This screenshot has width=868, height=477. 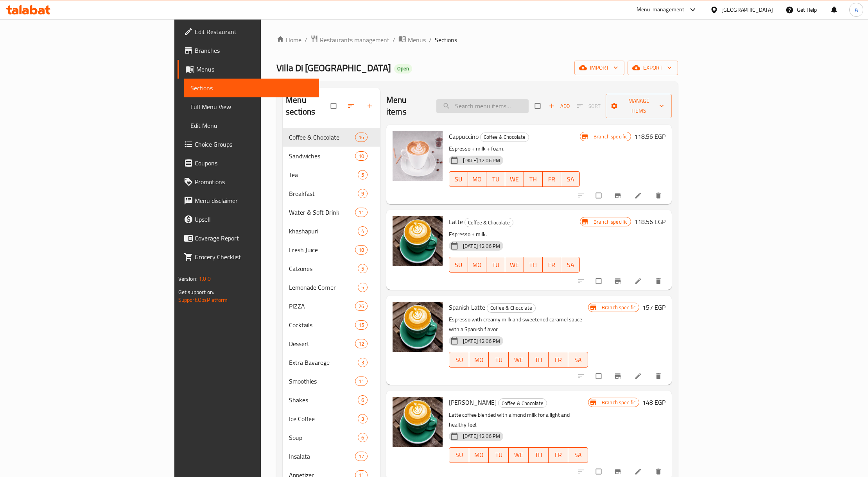 What do you see at coordinates (248, 31) in the screenshot?
I see `a: Edit Restaurant` at bounding box center [248, 31].